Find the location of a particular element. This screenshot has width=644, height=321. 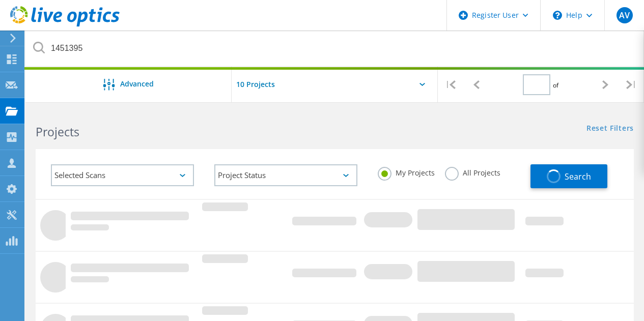

b: Projects is located at coordinates (58, 131).